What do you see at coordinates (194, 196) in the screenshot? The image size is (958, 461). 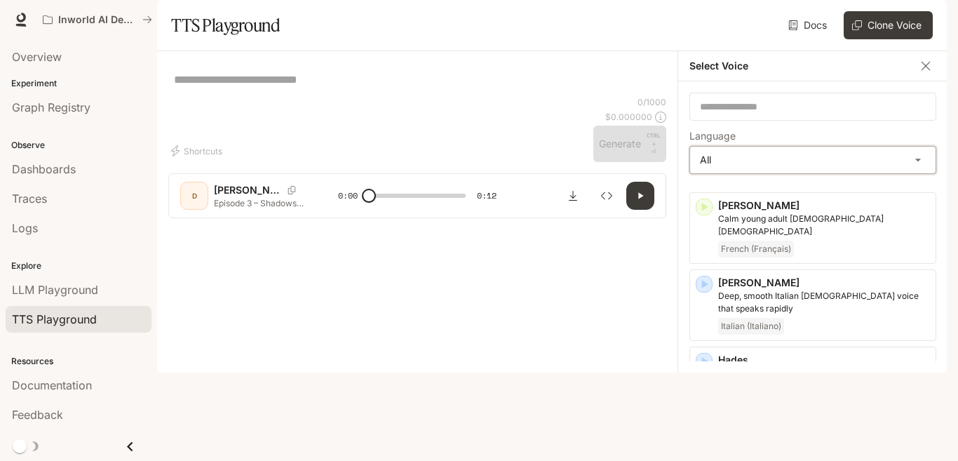 I see `div: D` at bounding box center [194, 196].